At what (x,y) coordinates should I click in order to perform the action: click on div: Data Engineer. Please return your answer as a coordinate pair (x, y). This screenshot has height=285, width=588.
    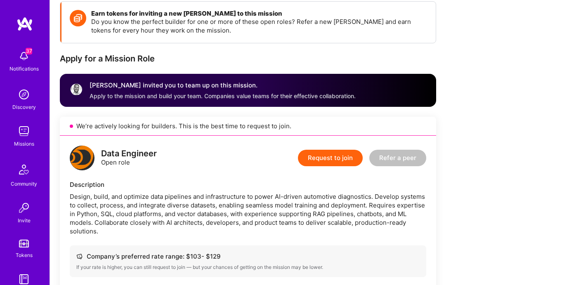
    Looking at the image, I should click on (129, 153).